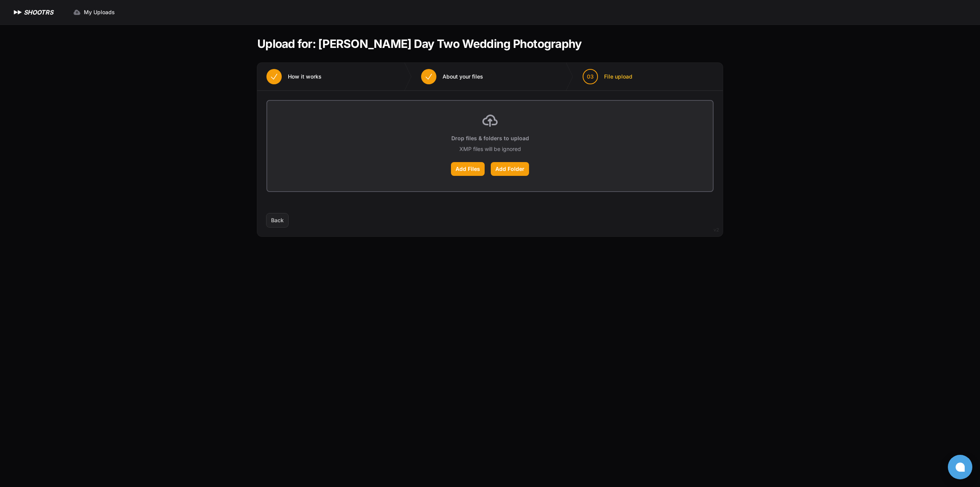 This screenshot has height=487, width=980. Describe the element at coordinates (94, 12) in the screenshot. I see `a: My Uploads` at that location.